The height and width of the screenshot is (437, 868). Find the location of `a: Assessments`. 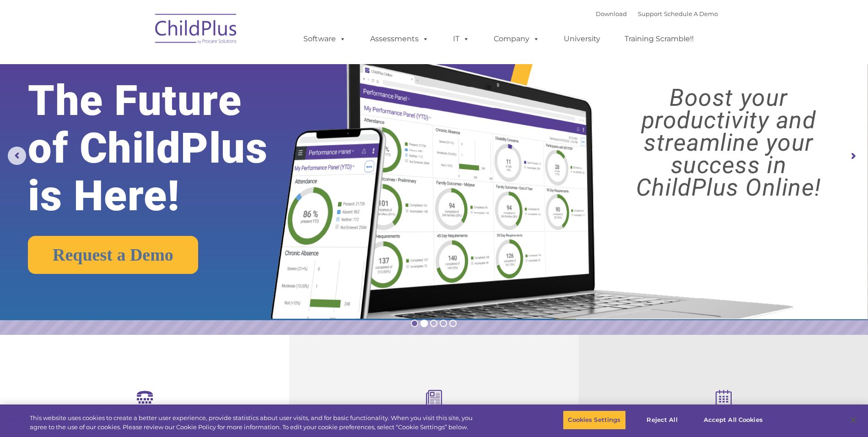

a: Assessments is located at coordinates (399, 39).